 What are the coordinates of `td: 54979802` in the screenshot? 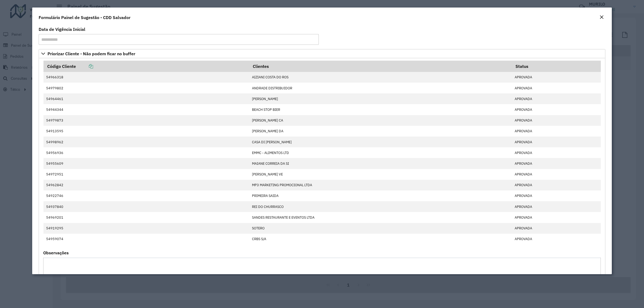 It's located at (147, 88).